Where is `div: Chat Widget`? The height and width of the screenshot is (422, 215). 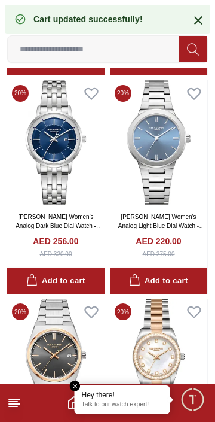 div: Chat Widget is located at coordinates (193, 400).